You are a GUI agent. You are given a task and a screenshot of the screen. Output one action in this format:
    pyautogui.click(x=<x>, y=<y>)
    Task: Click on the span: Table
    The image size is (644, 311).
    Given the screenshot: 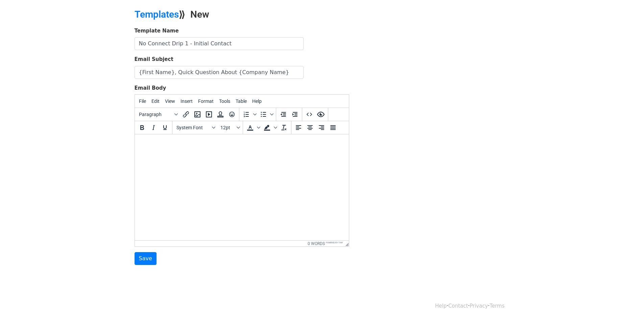 What is the action you would take?
    pyautogui.click(x=241, y=101)
    